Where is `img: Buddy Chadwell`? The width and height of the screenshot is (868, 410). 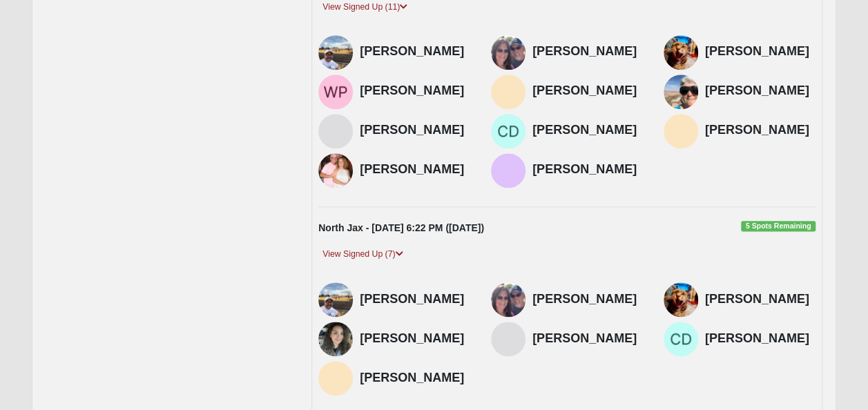
img: Buddy Chadwell is located at coordinates (508, 170).